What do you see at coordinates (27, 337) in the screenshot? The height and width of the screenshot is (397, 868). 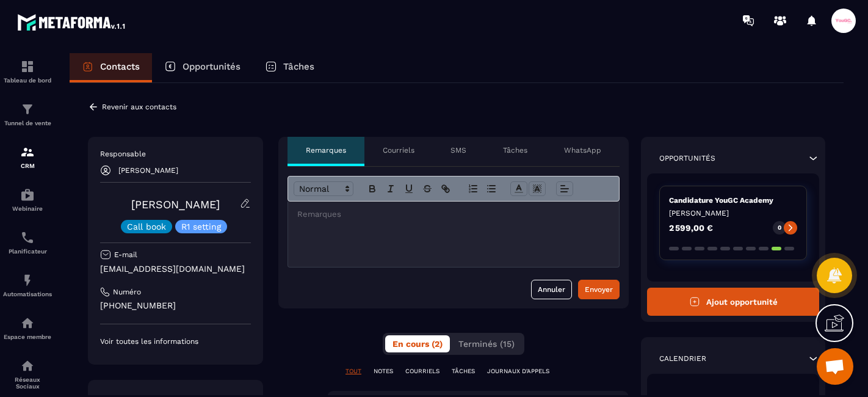 I see `p: Espace membre` at bounding box center [27, 337].